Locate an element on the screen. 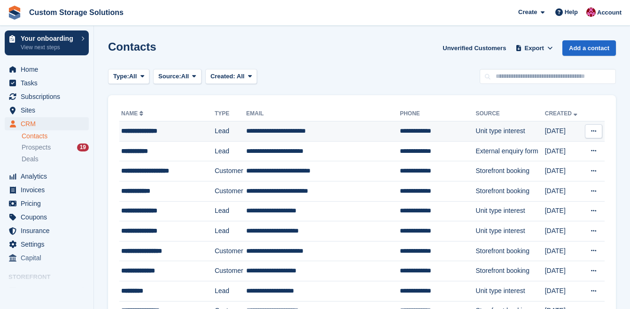 This screenshot has height=309, width=630. h1: Contacts is located at coordinates (132, 46).